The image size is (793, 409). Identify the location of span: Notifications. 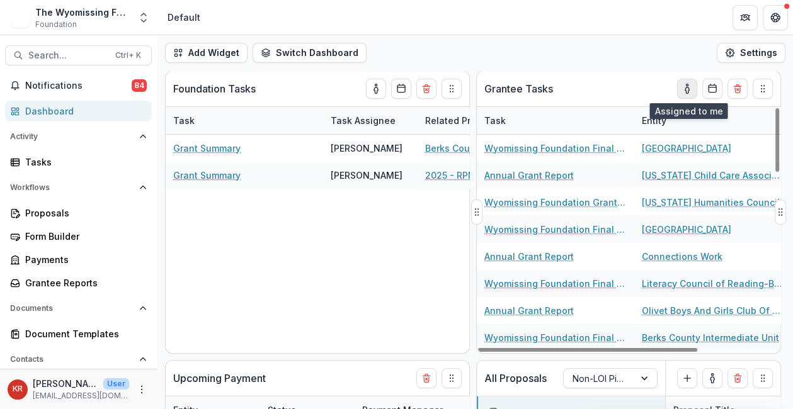
(78, 86).